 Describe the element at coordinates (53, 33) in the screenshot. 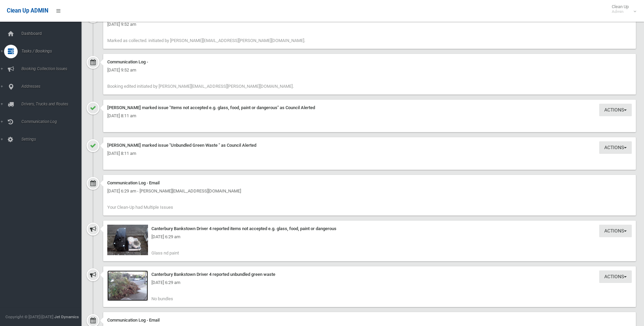

I see `span: Dashboard` at that location.